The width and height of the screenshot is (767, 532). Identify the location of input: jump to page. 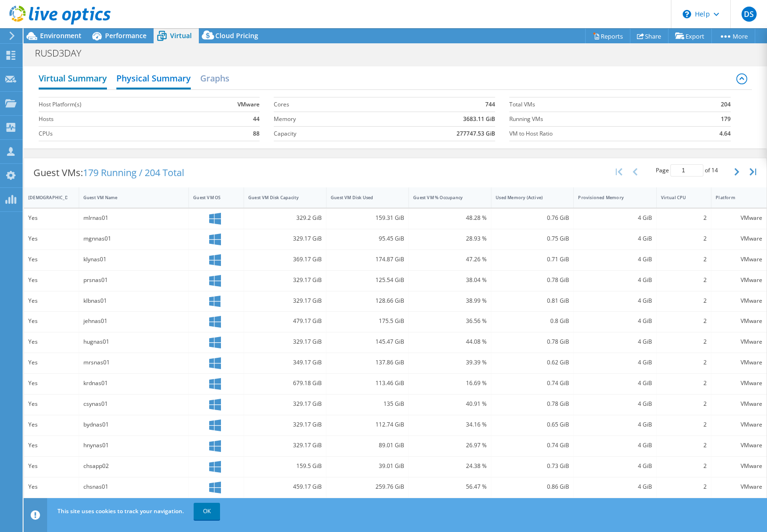
(687, 170).